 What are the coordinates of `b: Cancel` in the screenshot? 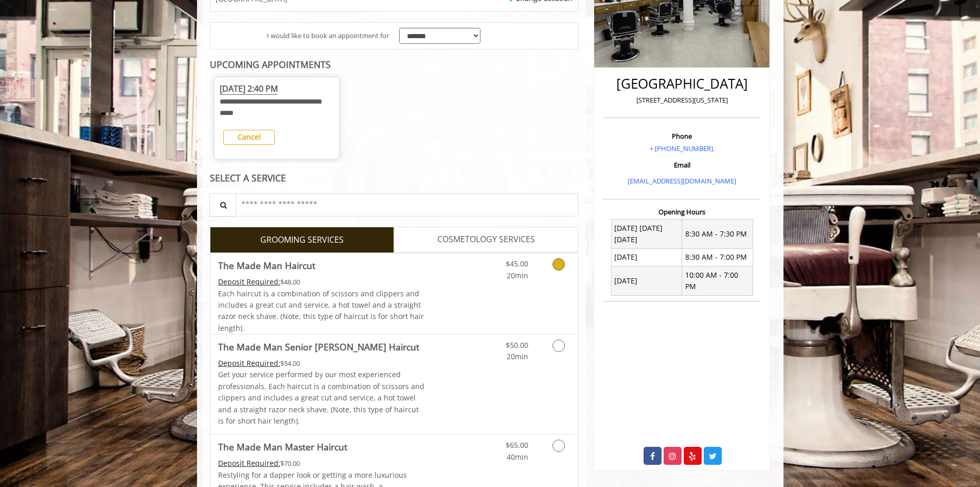 It's located at (249, 136).